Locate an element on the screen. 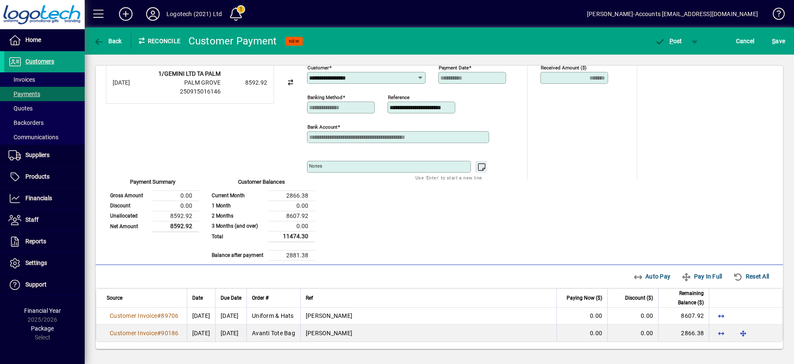  button: Auto Pay is located at coordinates (652, 276).